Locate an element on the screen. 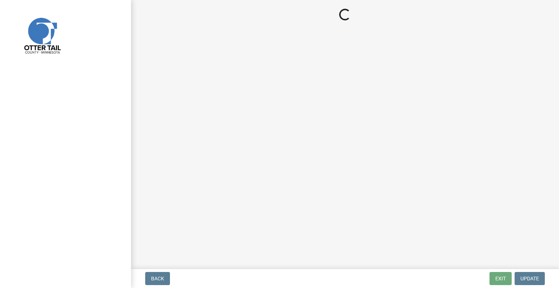  button: Back is located at coordinates (158, 278).